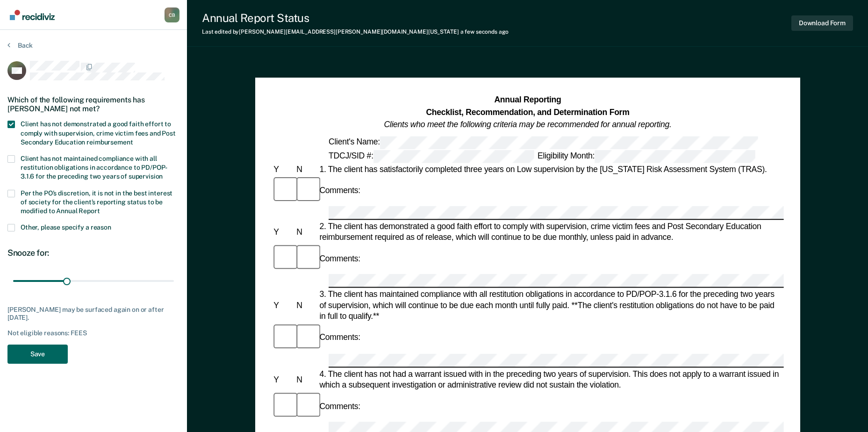 This screenshot has height=432, width=868. Describe the element at coordinates (550, 231) in the screenshot. I see `div: 2. The client has demonstrated a good faith effort to comply with supervision, crime victim fees ...` at that location.